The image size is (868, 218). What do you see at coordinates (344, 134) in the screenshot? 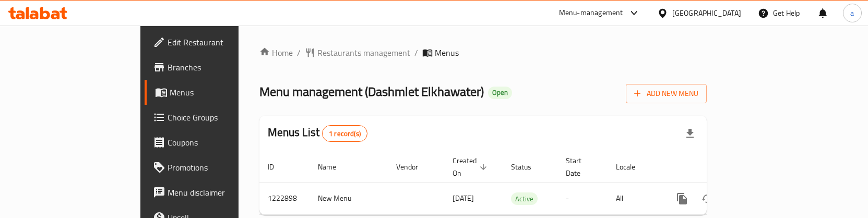
I see `span: 1 record(s)` at bounding box center [344, 134].